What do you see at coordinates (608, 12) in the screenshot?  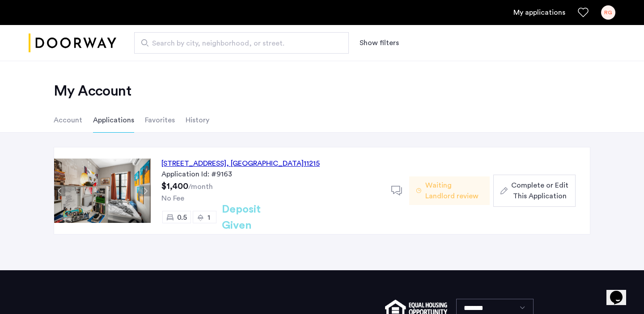 I see `div: RG` at bounding box center [608, 12].